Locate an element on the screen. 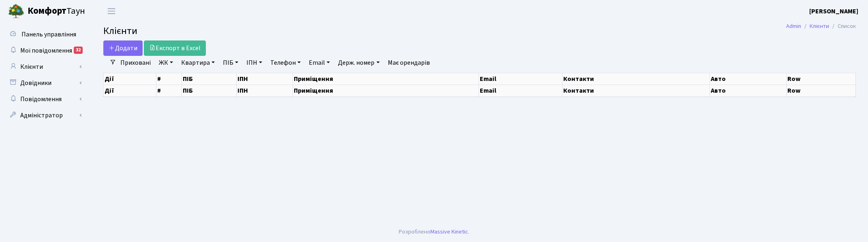 Image resolution: width=868 pixels, height=242 pixels. nav: breadcrumb is located at coordinates (821, 27).